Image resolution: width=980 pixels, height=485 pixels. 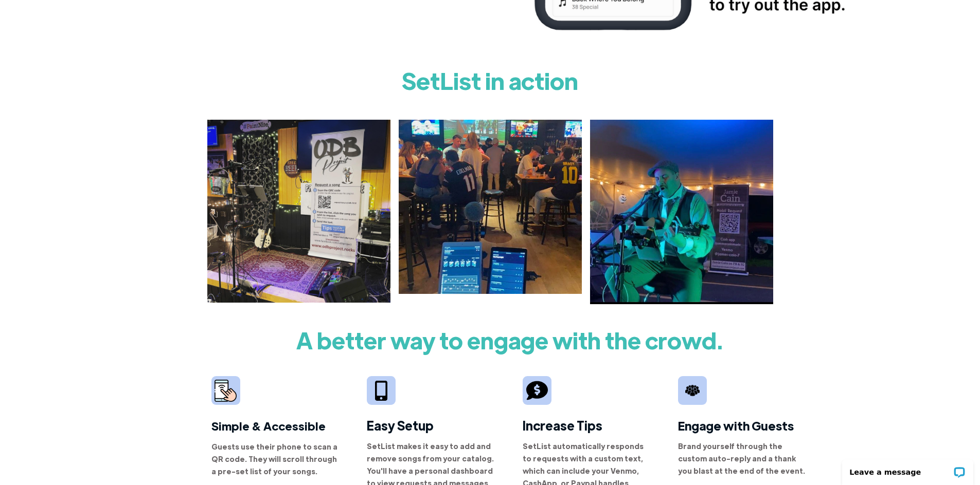 I want to click on img: crowd icon, so click(x=692, y=391).